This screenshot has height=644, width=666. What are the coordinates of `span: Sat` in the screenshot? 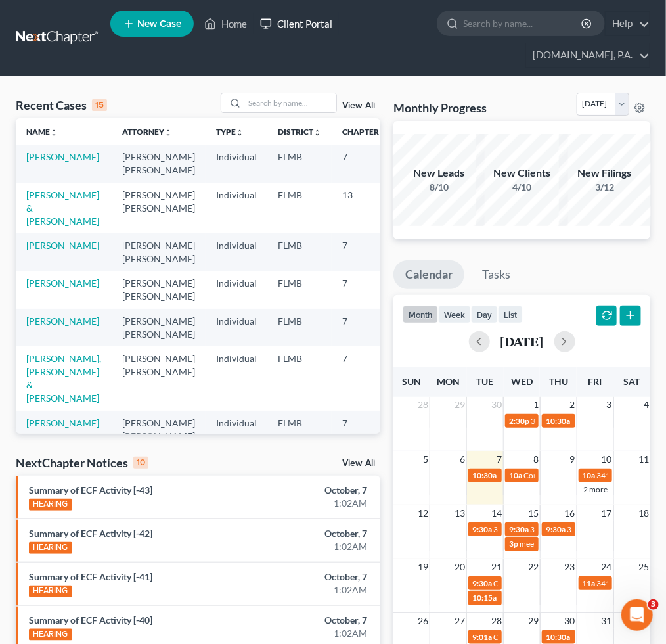 It's located at (632, 381).